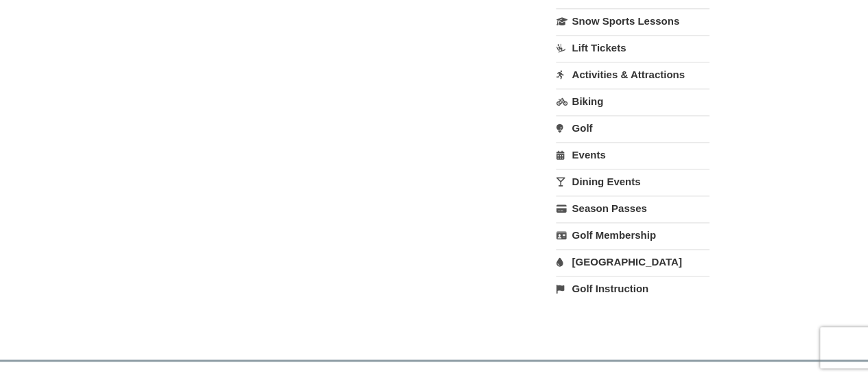 The width and height of the screenshot is (868, 378). Describe the element at coordinates (632, 207) in the screenshot. I see `a: Season Passes` at that location.